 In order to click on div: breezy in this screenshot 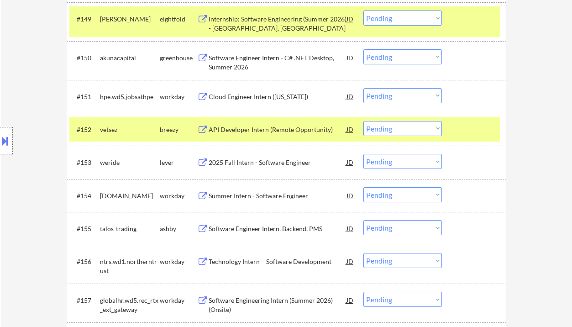, I will do `click(179, 130)`.